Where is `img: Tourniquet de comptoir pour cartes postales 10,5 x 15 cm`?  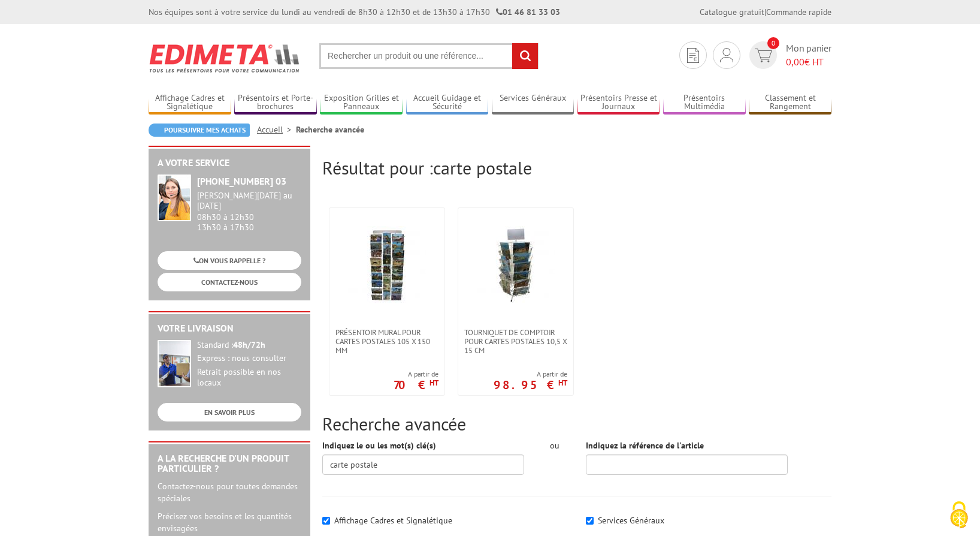
img: Tourniquet de comptoir pour cartes postales 10,5 x 15 cm is located at coordinates (516, 265).